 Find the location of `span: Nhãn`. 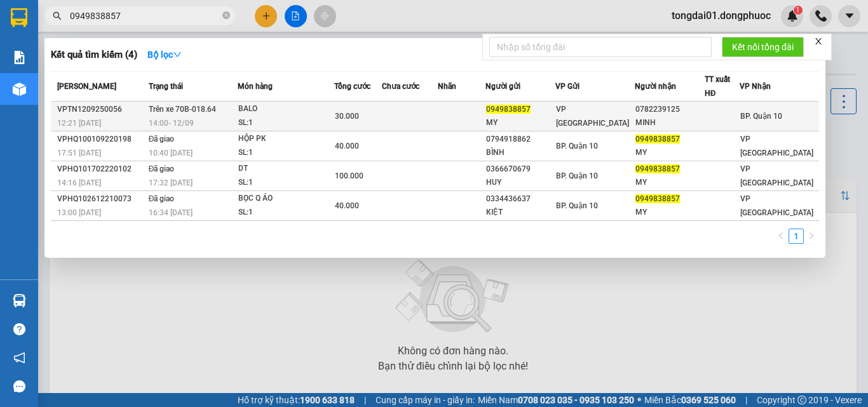

span: Nhãn is located at coordinates (446, 86).